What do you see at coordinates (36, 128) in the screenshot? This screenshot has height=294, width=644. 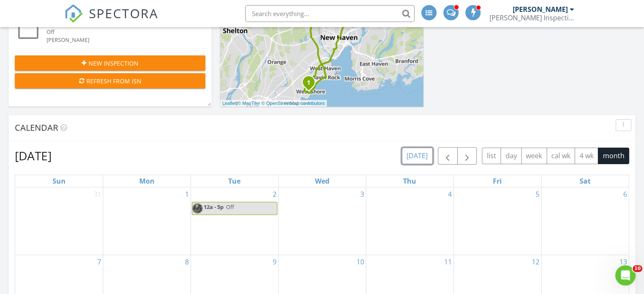 I see `span: Calendar` at bounding box center [36, 128].